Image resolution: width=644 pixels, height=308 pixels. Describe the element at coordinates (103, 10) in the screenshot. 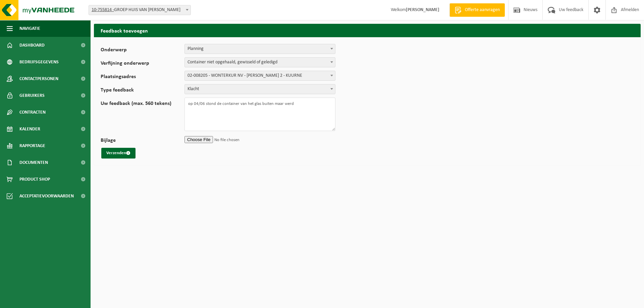

I see `tcxspan: Call 10-755814 - via 3CX` at that location.